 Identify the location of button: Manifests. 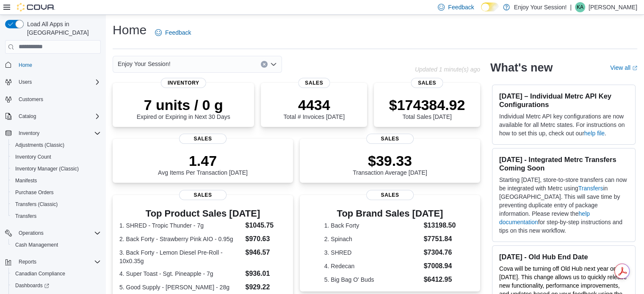
(56, 181).